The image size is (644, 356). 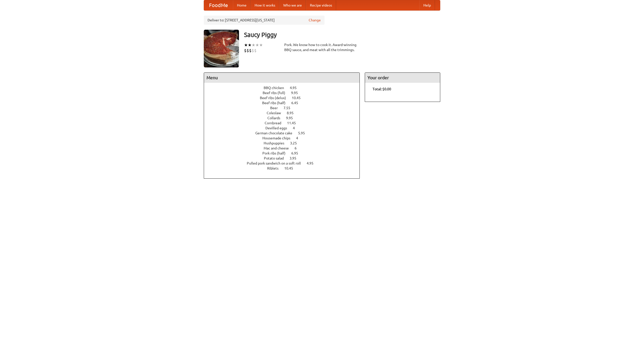 I want to click on a: Recipe videos, so click(x=321, y=5).